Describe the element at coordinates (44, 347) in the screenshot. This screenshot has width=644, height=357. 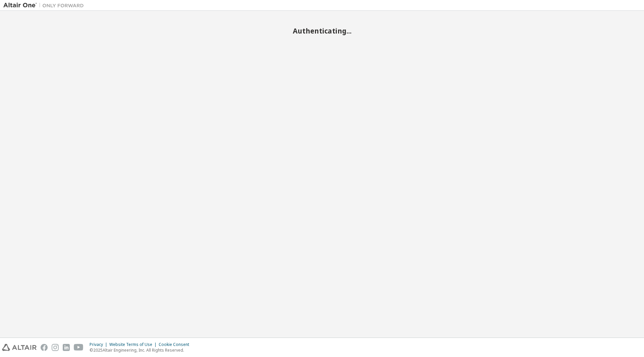
I see `img: facebook.svg` at that location.